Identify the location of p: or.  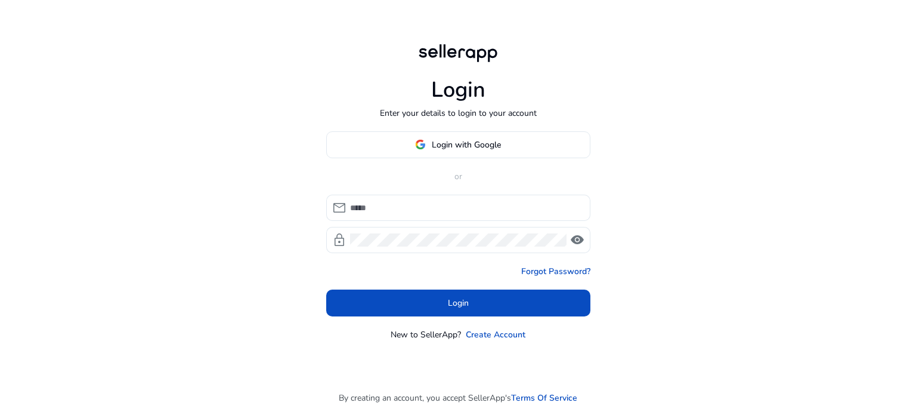
(458, 176).